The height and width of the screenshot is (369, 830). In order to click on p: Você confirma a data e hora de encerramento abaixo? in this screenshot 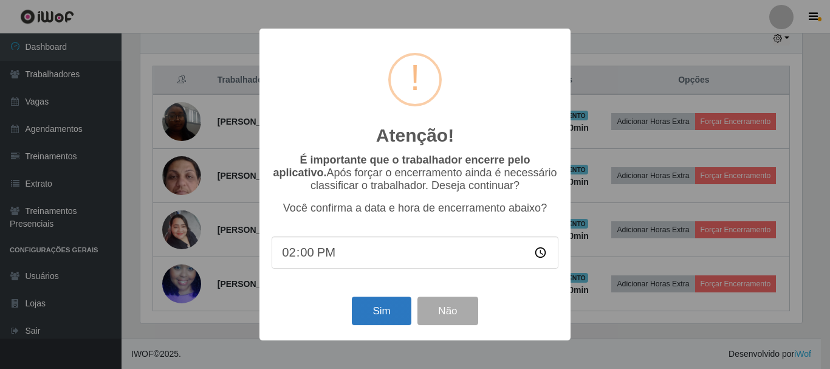, I will do `click(415, 208)`.